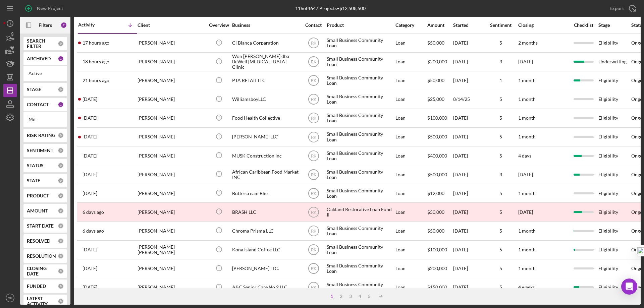 Image resolution: width=644 pixels, height=308 pixels. Describe the element at coordinates (42, 271) in the screenshot. I see `b: CLOSING DATE` at that location.